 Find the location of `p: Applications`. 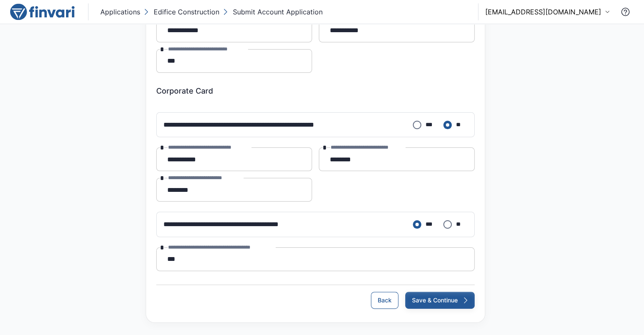

p: Applications is located at coordinates (120, 12).